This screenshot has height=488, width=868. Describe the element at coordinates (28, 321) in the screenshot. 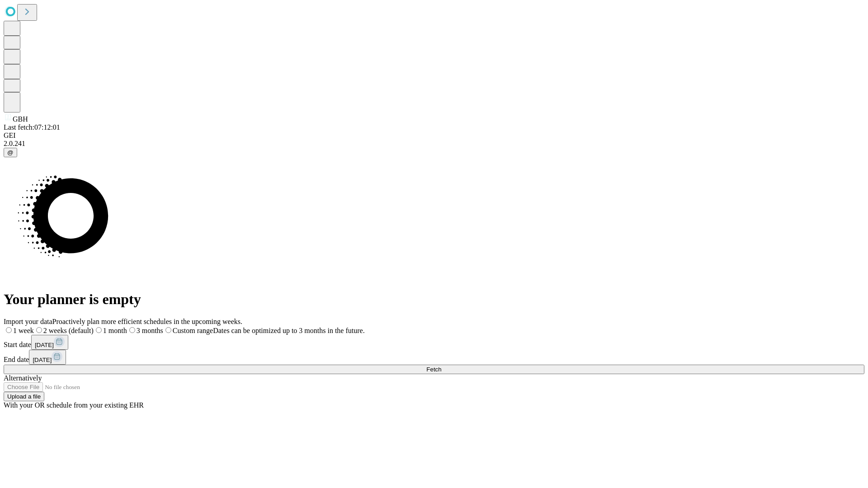

I see `span: Import your data` at that location.